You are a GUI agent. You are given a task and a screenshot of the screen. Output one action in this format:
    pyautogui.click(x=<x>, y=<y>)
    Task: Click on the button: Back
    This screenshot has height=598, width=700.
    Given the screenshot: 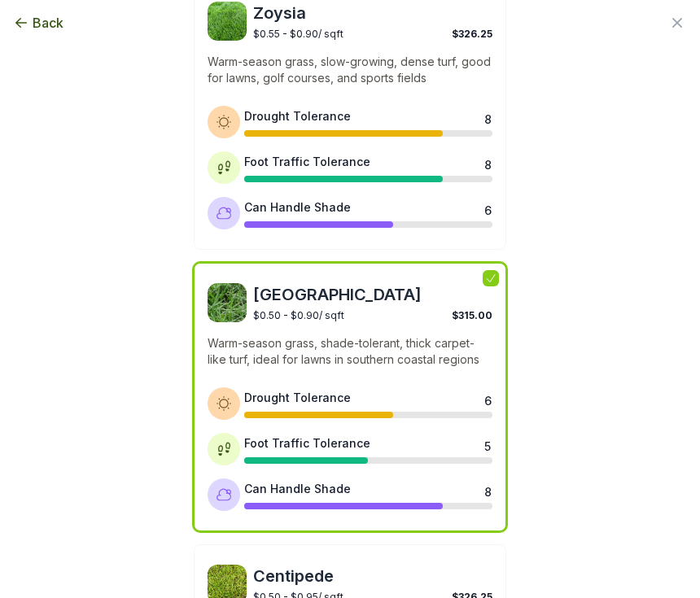 What is the action you would take?
    pyautogui.click(x=38, y=23)
    